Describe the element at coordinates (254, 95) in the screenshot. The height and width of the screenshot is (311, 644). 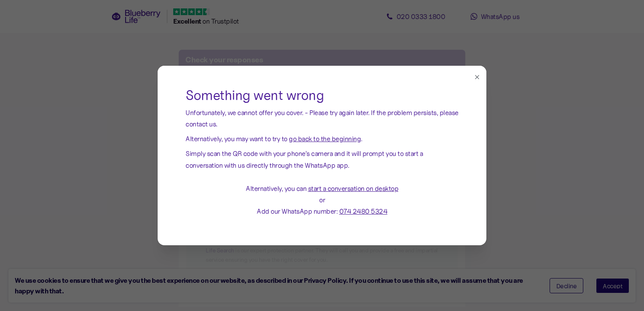
I see `span: Something went wrong` at that location.